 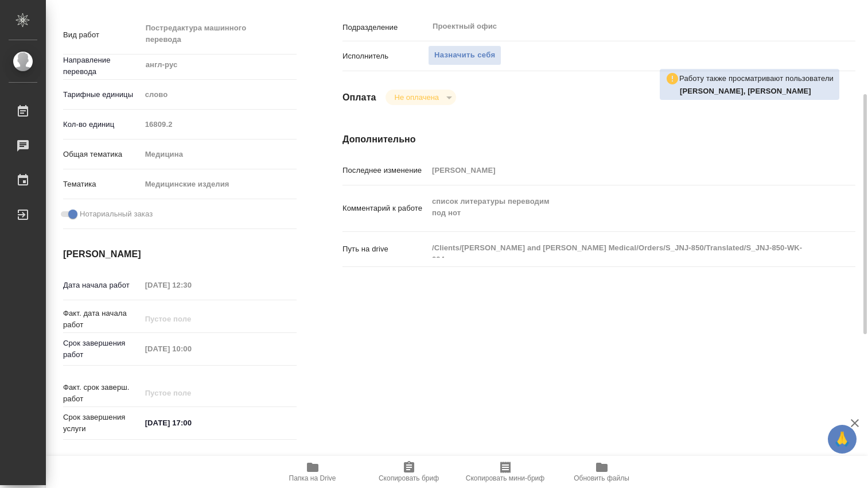 What do you see at coordinates (385, 27) in the screenshot?
I see `p: Подразделение` at bounding box center [385, 27].